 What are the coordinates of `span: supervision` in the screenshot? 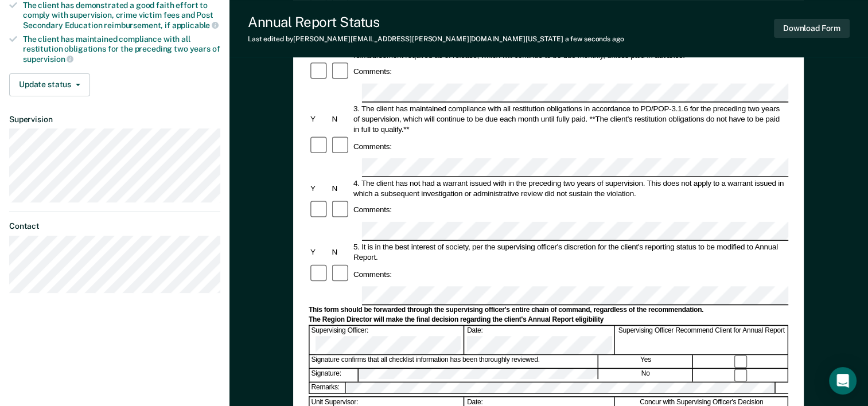 It's located at (48, 59).